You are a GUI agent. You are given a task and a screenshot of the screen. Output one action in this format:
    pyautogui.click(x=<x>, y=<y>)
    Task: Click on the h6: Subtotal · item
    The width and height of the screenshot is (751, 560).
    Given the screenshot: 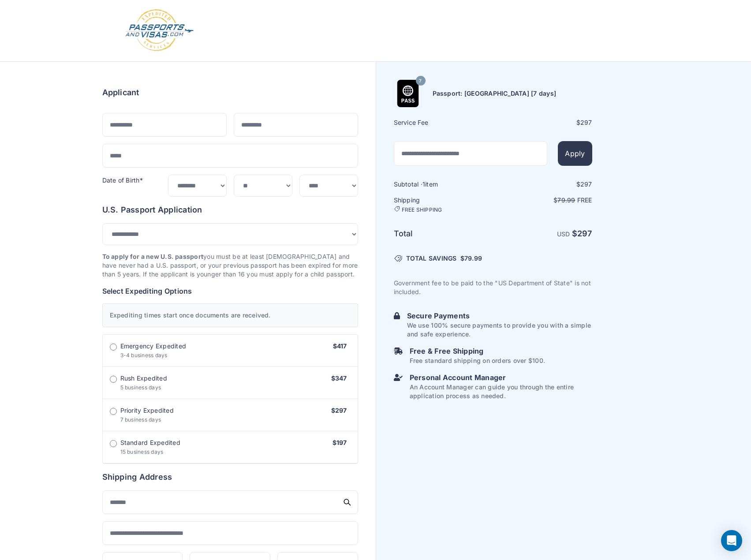 What is the action you would take?
    pyautogui.click(x=443, y=184)
    